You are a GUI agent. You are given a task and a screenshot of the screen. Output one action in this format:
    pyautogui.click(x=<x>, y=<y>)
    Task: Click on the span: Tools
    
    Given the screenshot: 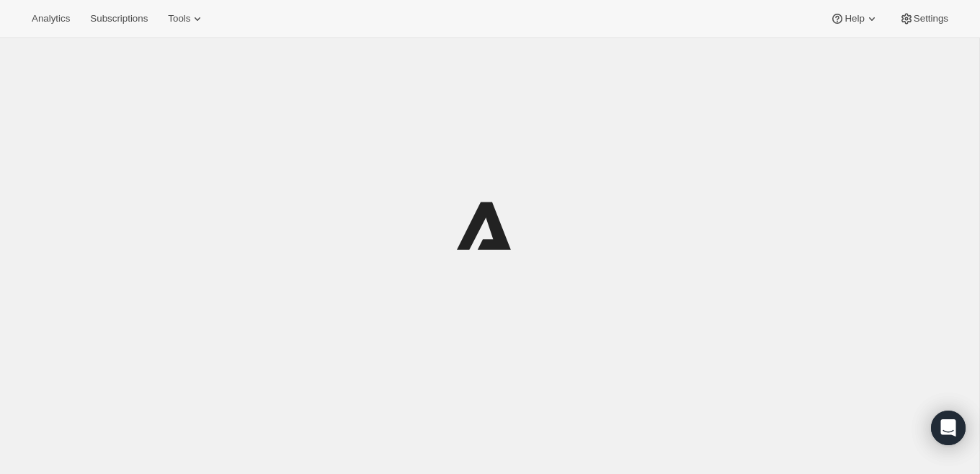 What is the action you would take?
    pyautogui.click(x=179, y=19)
    